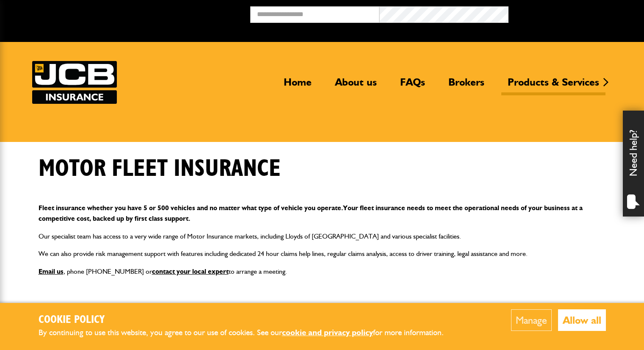 This screenshot has width=644, height=350. What do you see at coordinates (75, 82) in the screenshot?
I see `img: JCB Insurance Services logo` at bounding box center [75, 82].